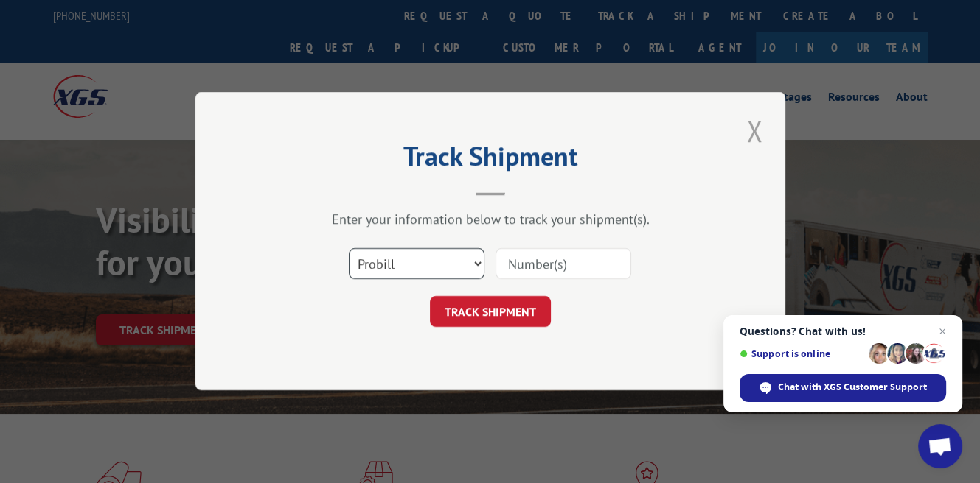  Describe the element at coordinates (490, 313) in the screenshot. I see `button: TRACK SHIPMENT` at that location.